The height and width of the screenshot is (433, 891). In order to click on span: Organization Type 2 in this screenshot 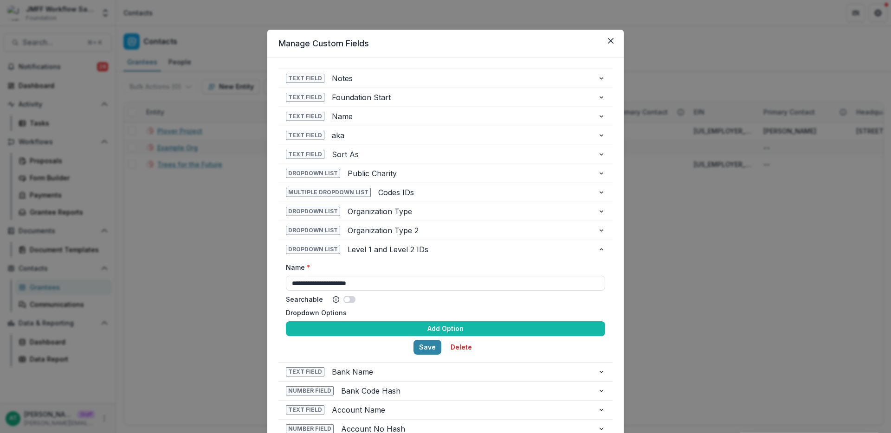, I will do `click(469, 231)`.